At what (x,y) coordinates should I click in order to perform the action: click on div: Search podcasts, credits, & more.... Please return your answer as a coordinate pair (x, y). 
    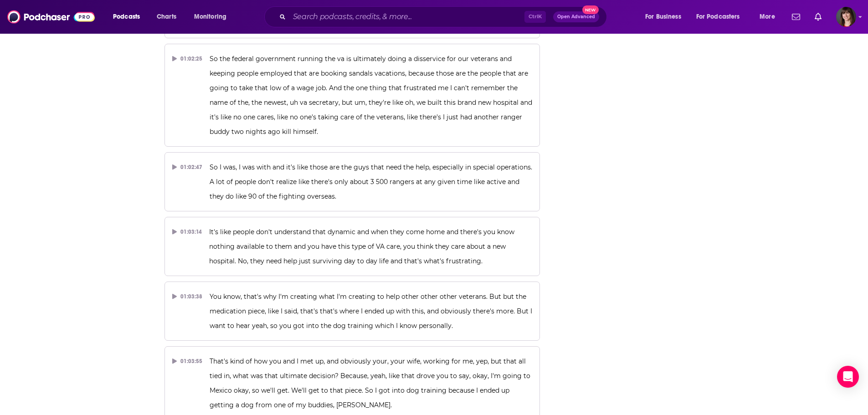
    Looking at the image, I should click on (444, 17).